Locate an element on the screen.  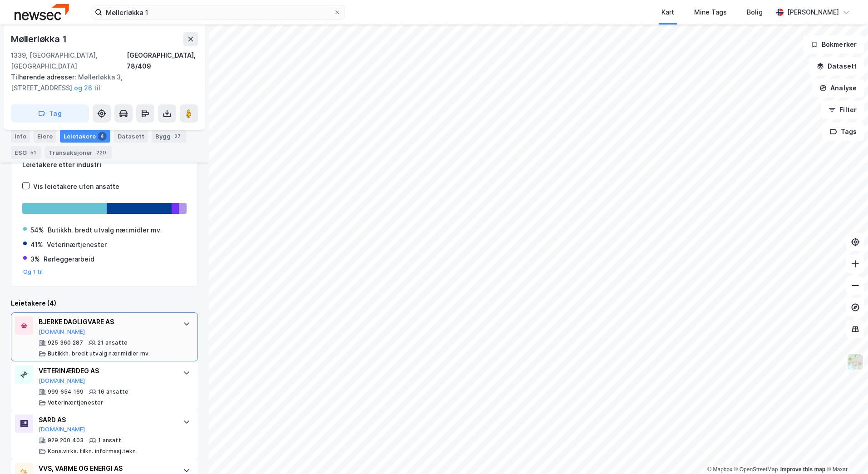
div: 51 is located at coordinates (33, 152).